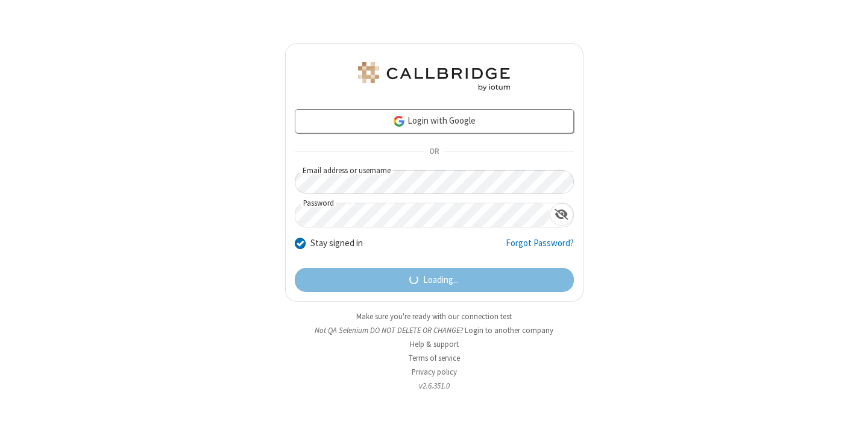 The width and height of the screenshot is (868, 444). Describe the element at coordinates (434, 385) in the screenshot. I see `li: v2.6.351.0` at that location.